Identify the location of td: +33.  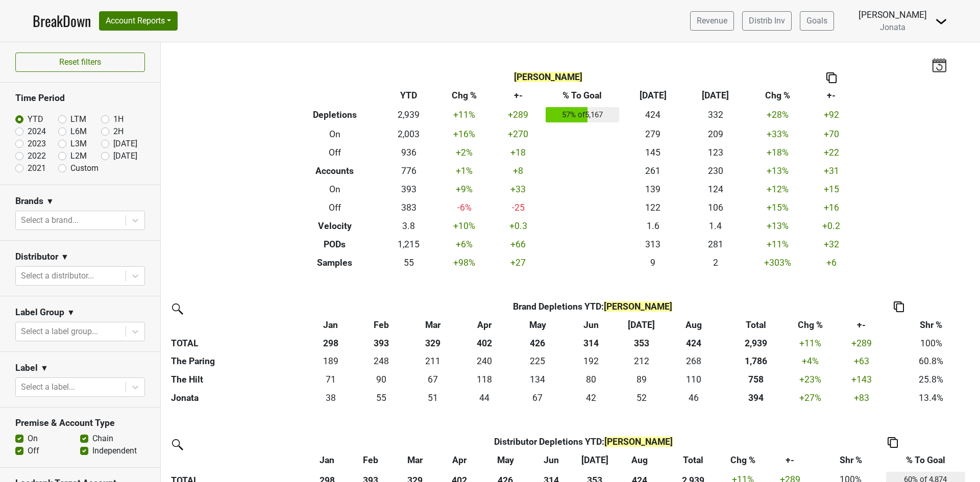
(518, 189).